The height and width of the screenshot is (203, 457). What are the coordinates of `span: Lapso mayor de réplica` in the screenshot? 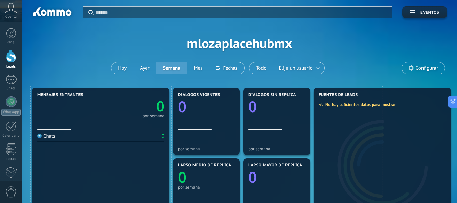 It's located at (275, 165).